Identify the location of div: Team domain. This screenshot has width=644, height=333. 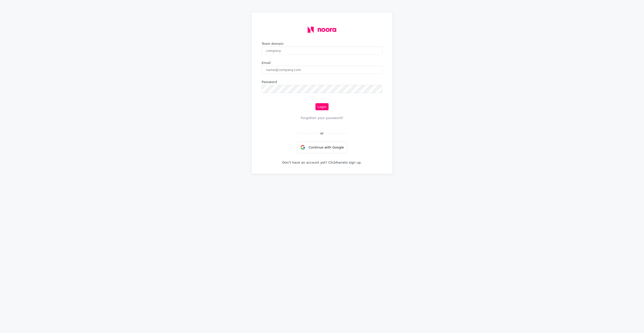
(322, 43).